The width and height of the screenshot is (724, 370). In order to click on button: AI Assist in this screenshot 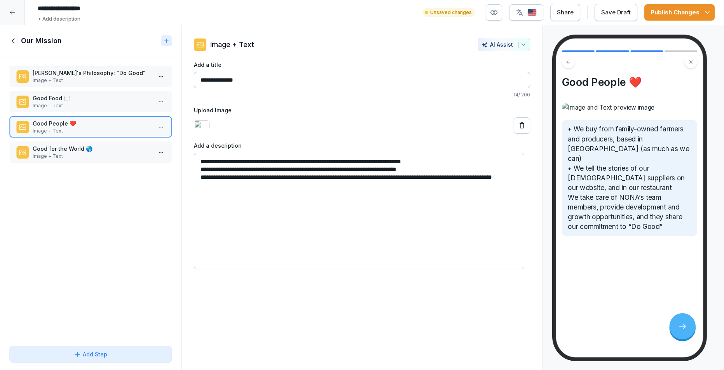, I will do `click(504, 44)`.